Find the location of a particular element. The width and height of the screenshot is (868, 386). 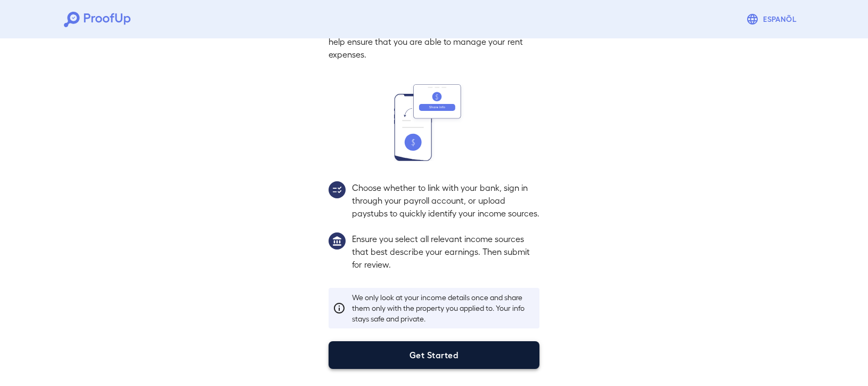

p: We only look at your income details once and share them only with the property you applied to. Yo... is located at coordinates (443, 308).